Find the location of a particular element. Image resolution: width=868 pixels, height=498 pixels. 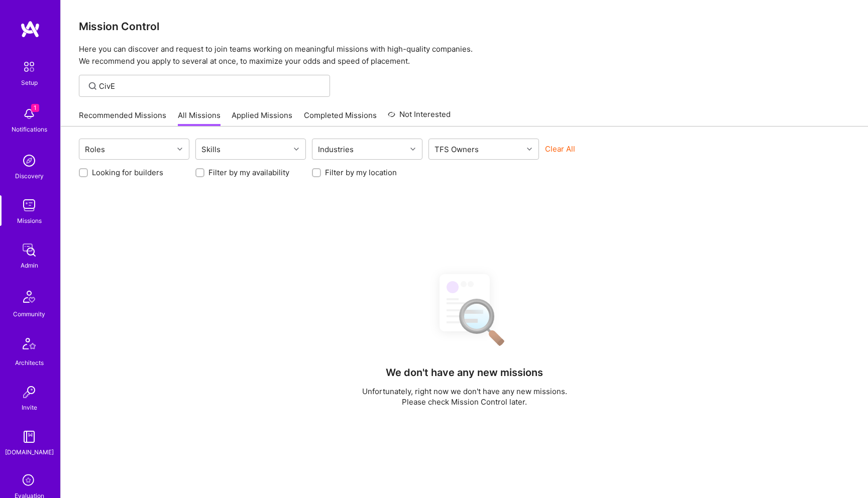

p: Please check Mission Control later. is located at coordinates (464, 401).